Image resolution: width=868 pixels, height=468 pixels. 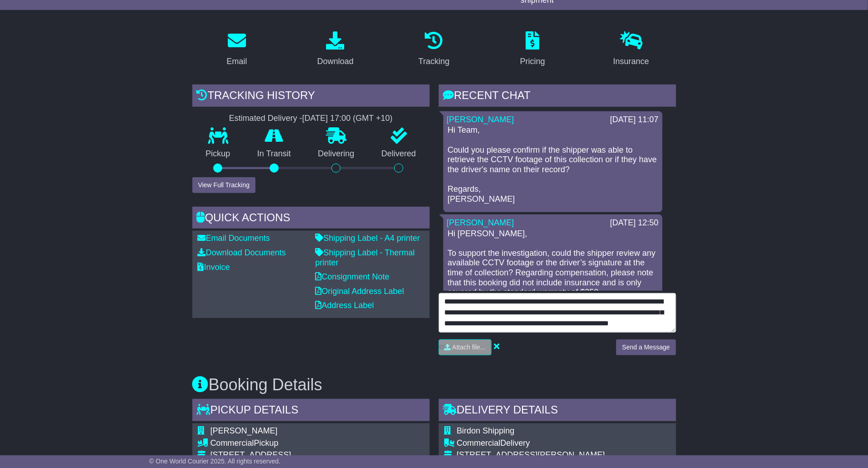 What do you see at coordinates (558, 411) in the screenshot?
I see `div: Delivery Details` at bounding box center [558, 411].